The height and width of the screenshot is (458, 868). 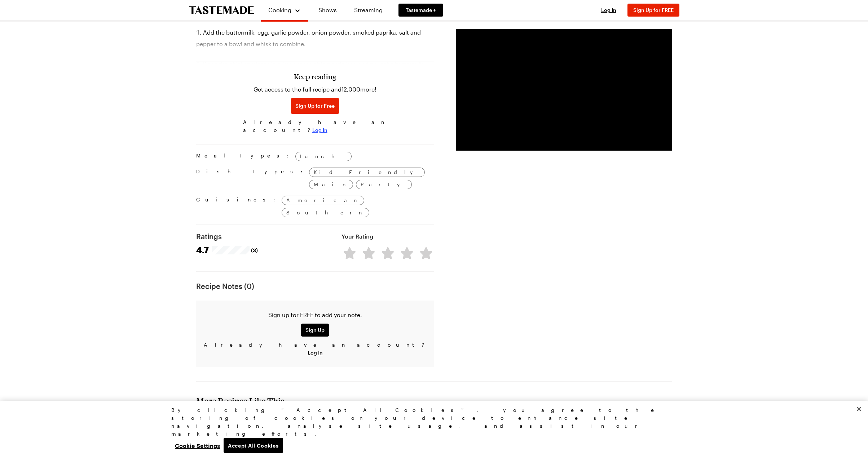 What do you see at coordinates (859, 409) in the screenshot?
I see `button: Close` at bounding box center [859, 409].